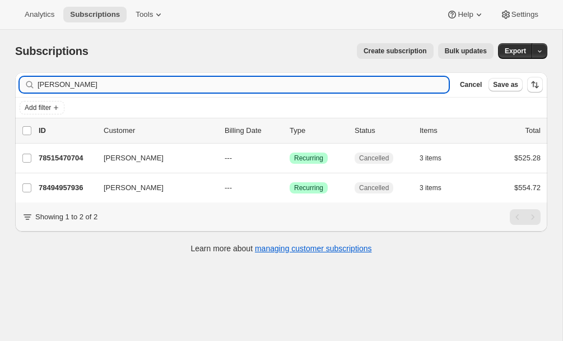 The width and height of the screenshot is (563, 341). What do you see at coordinates (448, 131) in the screenshot?
I see `div: Items` at bounding box center [448, 131].